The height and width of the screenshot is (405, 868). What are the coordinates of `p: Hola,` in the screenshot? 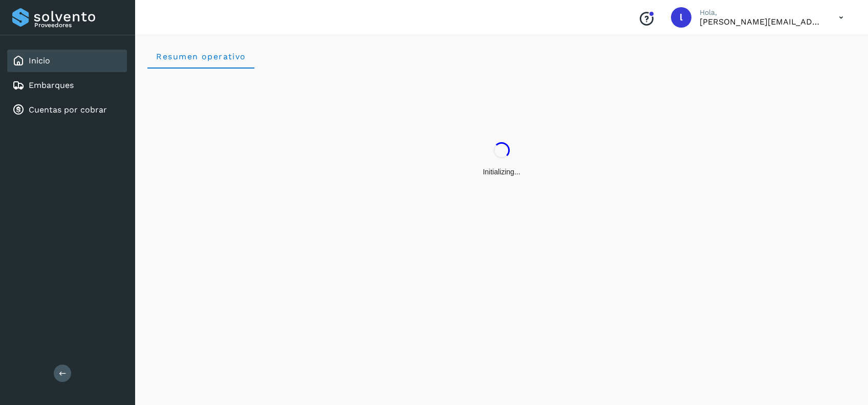 It's located at (761, 12).